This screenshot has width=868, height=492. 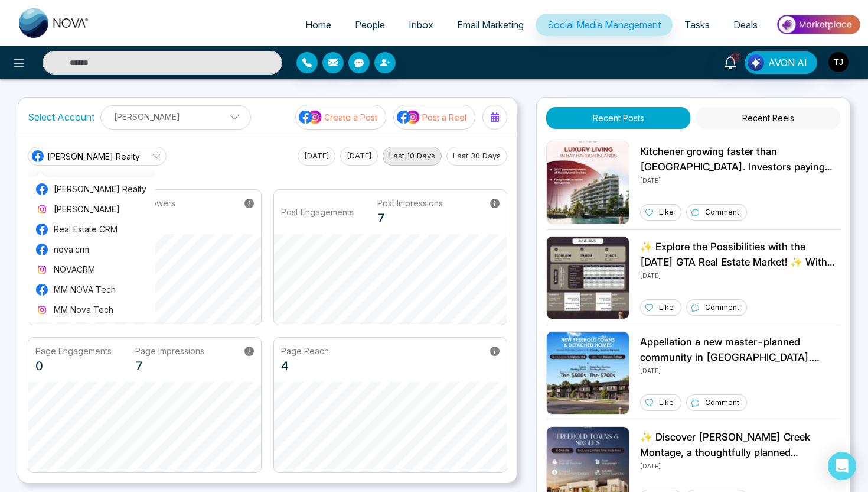 I want to click on span: Home, so click(x=318, y=25).